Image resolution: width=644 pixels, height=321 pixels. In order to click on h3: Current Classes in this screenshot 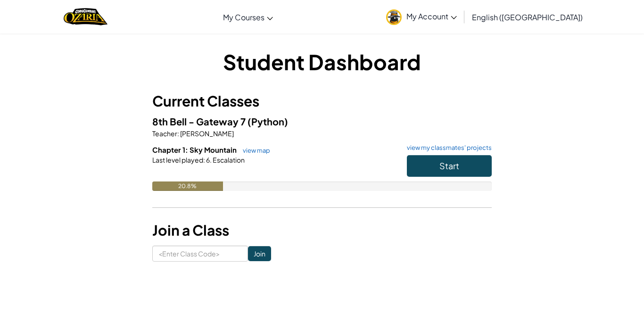, I will do `click(322, 101)`.